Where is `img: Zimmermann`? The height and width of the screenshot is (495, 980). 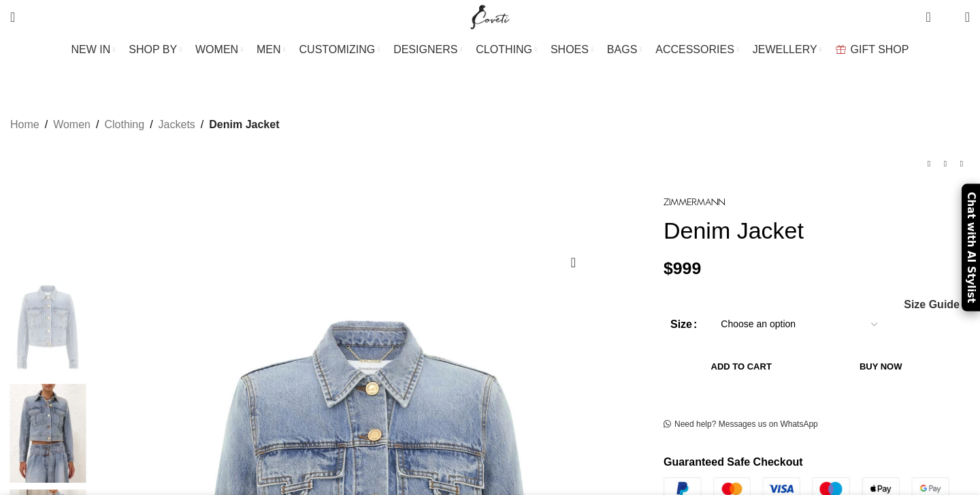 img: Zimmermann is located at coordinates (695, 202).